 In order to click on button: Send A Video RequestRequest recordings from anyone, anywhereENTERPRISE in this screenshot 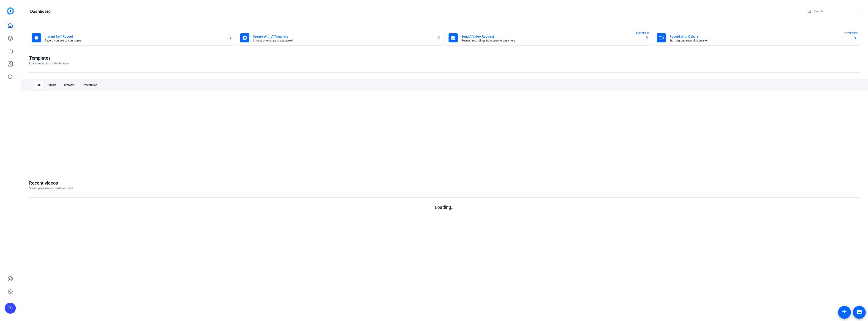, I will do `click(549, 38)`.